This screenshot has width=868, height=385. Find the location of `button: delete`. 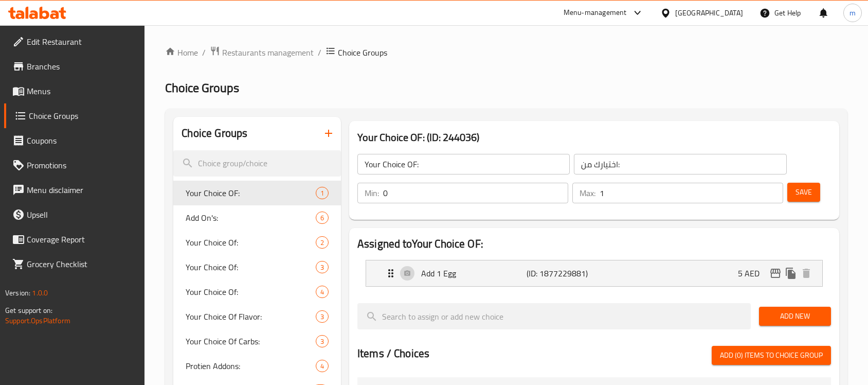

button: delete is located at coordinates (807, 273).